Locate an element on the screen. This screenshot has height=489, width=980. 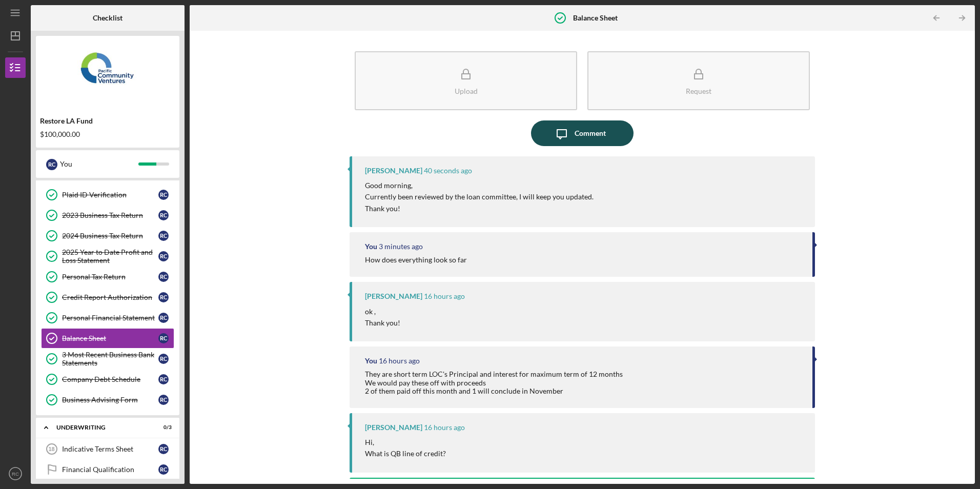
div: 2025 Year to Date Profit and Loss Statement is located at coordinates (111, 256).